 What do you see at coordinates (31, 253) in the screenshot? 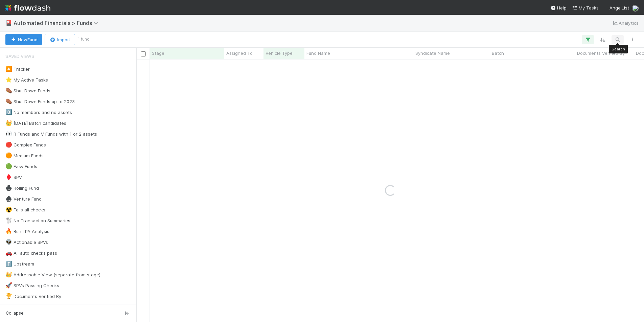
I see `div: All auto checks pass` at bounding box center [31, 253].